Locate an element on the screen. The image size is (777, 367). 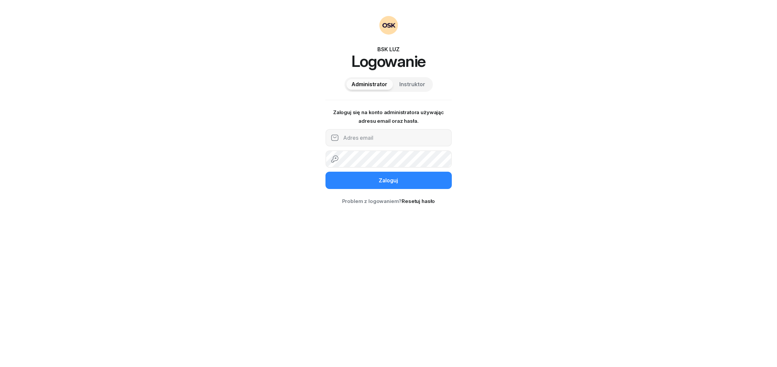
p: Zaloguj się na konto administratora używając adresu email oraz hasła. is located at coordinates (389, 116).